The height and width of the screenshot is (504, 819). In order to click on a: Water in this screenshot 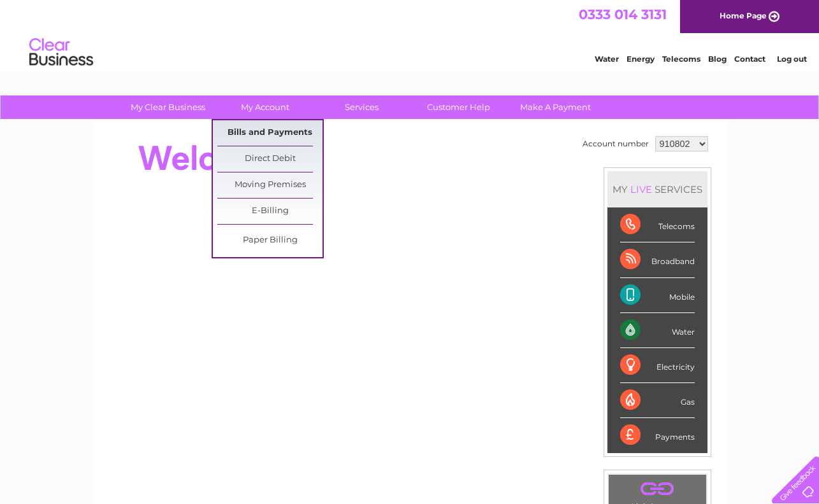, I will do `click(606, 59)`.